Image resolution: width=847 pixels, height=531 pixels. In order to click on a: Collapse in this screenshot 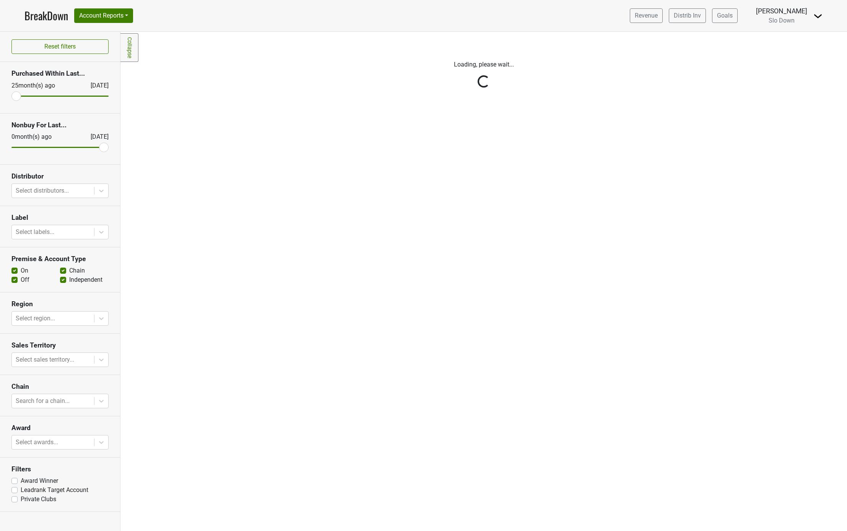, I will do `click(129, 47)`.